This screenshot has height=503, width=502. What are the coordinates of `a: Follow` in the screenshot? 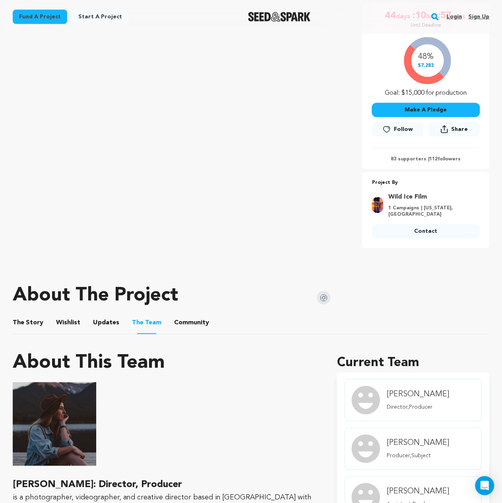 It's located at (398, 129).